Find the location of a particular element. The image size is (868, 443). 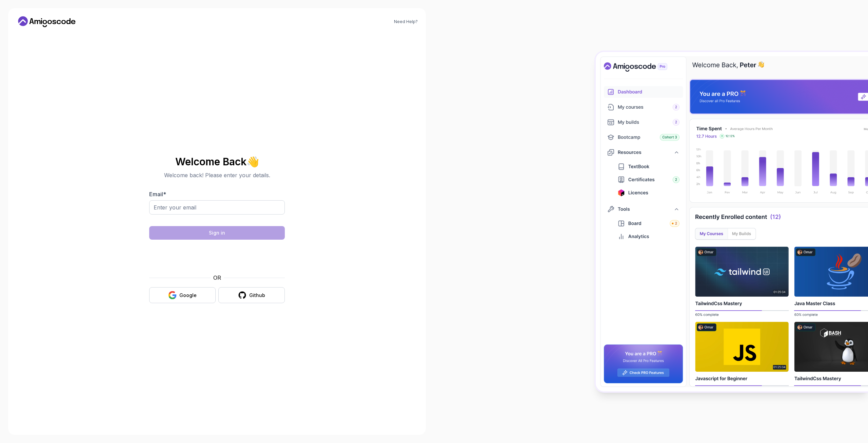

div: Github is located at coordinates (257, 295).